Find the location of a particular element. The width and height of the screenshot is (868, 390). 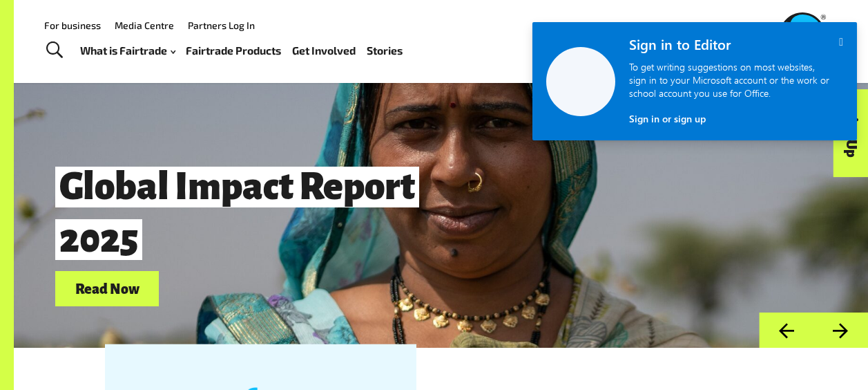

a: What is Fairtrade is located at coordinates (128, 51).